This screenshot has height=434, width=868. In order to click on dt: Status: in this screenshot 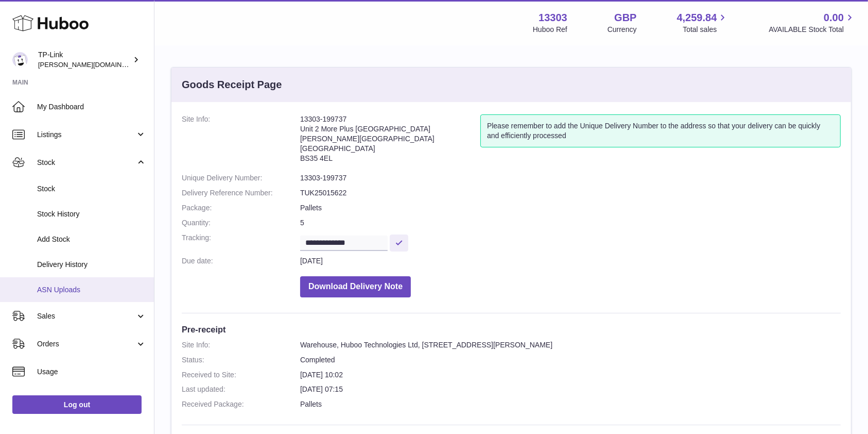, I will do `click(241, 360)`.